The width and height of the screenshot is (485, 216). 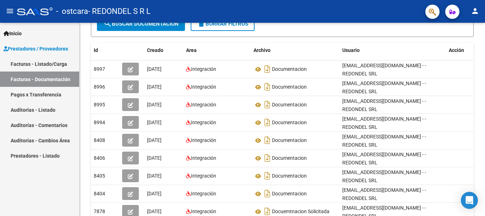 What do you see at coordinates (99, 104) in the screenshot?
I see `span: 8995` at bounding box center [99, 104].